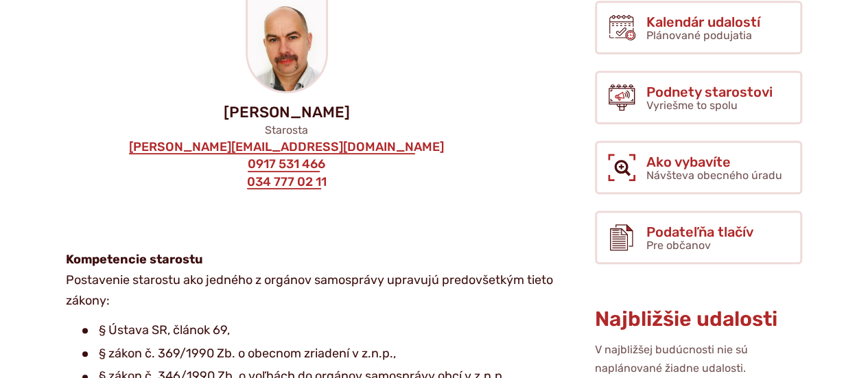 The image size is (868, 378). Describe the element at coordinates (287, 183) in the screenshot. I see `a: 034 777 02 11` at that location.